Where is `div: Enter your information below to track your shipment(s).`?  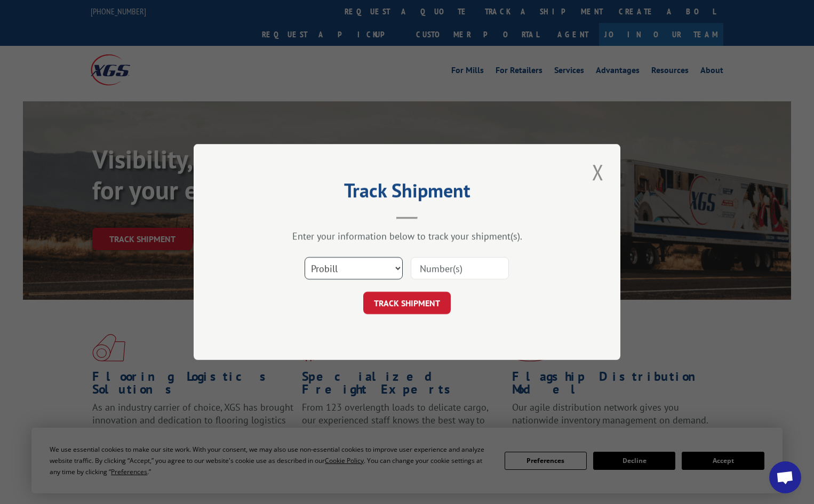
div: Enter your information below to track your shipment(s). is located at coordinates (407, 236).